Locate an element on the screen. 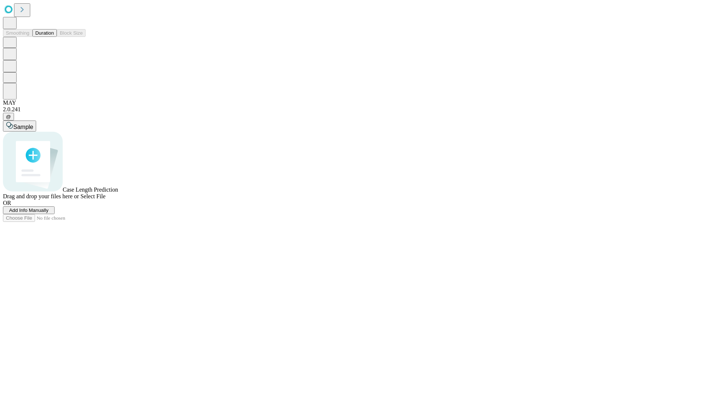  span: Add Info Manually is located at coordinates (29, 210).